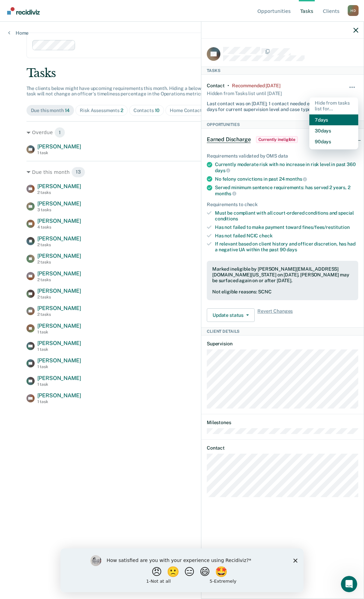  Describe the element at coordinates (282, 448) in the screenshot. I see `dt: Contact` at that location.